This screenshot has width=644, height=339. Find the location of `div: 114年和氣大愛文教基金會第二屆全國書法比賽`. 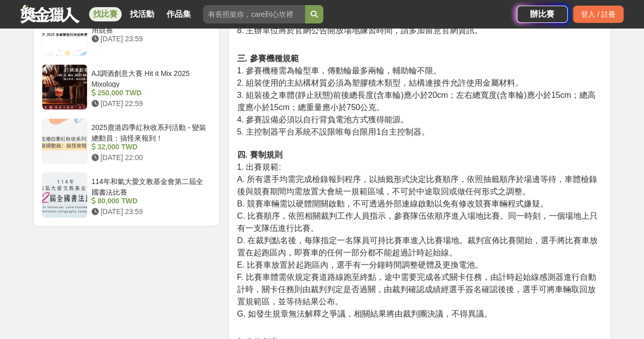

div: 114年和氣大愛文教基金會第二屆全國書法比賽 is located at coordinates (149, 186).